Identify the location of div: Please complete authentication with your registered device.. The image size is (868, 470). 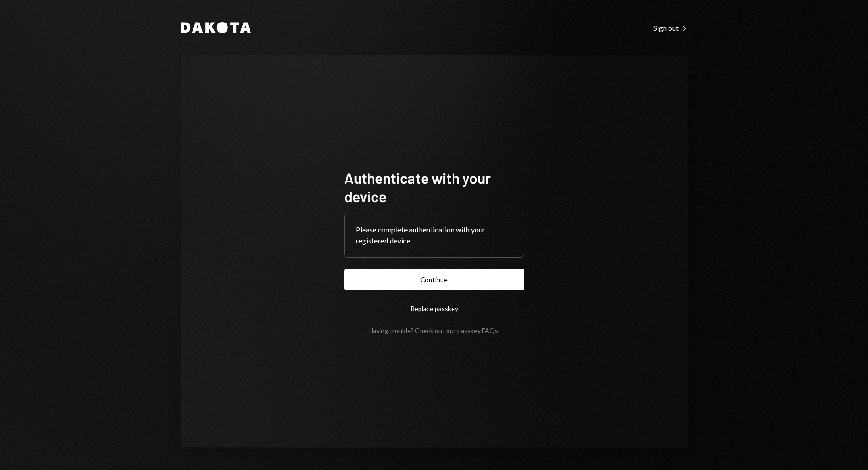
(434, 235).